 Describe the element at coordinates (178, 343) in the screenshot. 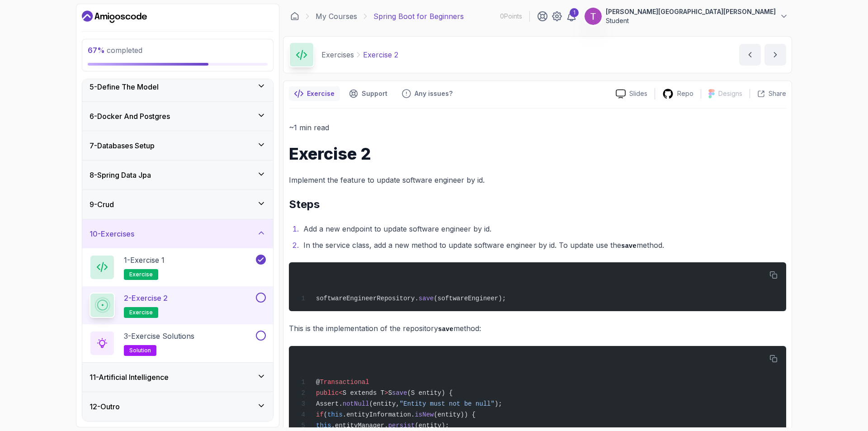

I see `button: 3-Exercise Solutionssolution` at that location.